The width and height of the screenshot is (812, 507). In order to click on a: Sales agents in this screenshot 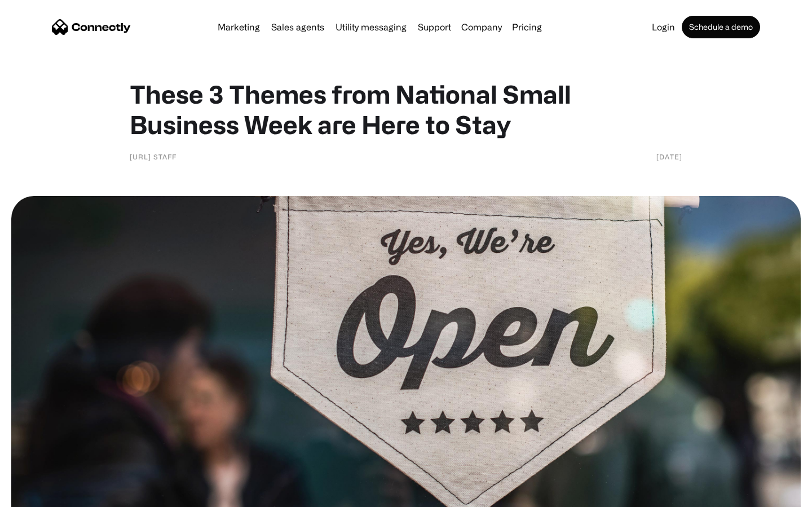, I will do `click(298, 27)`.